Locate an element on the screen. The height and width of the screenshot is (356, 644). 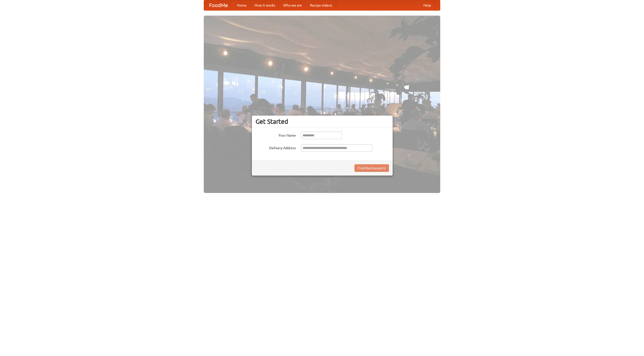
a: FoodMe is located at coordinates (218, 5).